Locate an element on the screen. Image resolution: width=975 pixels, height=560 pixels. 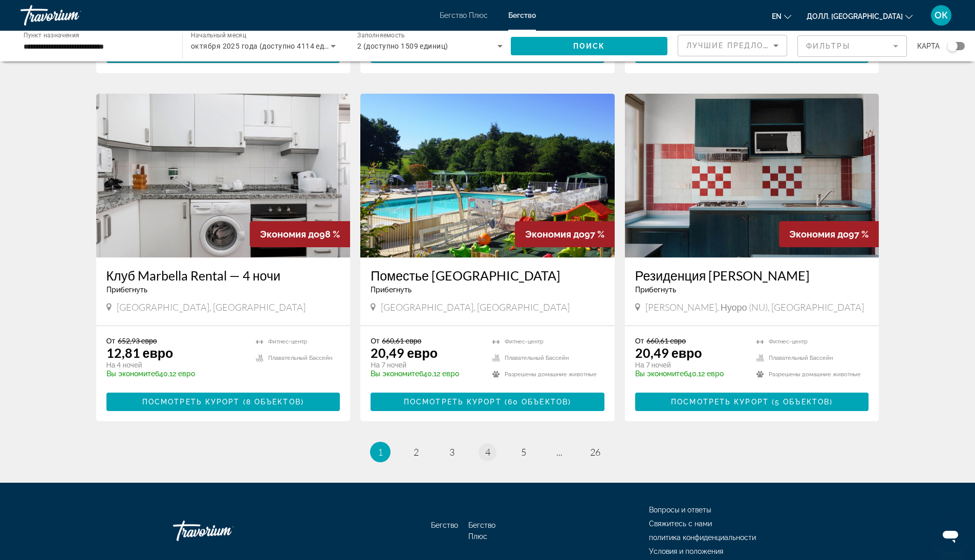
ya-tr-span: Разрешены домашние животные is located at coordinates (551, 374).